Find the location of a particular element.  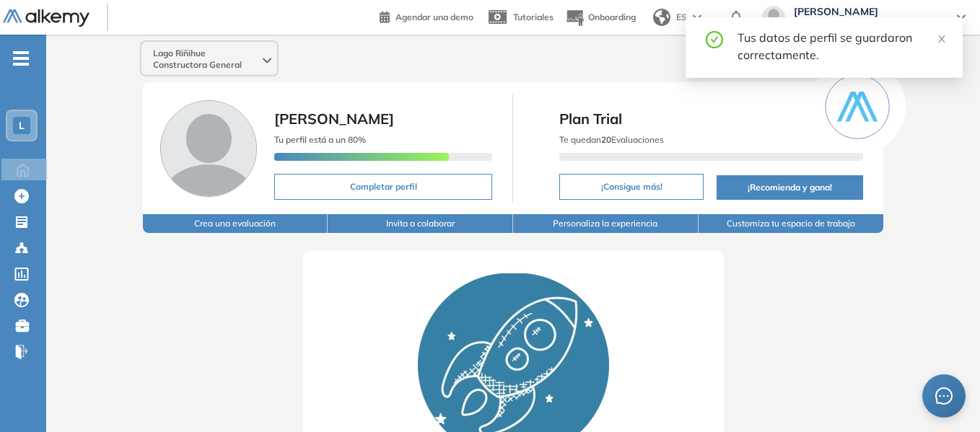

button: Onboarding is located at coordinates (600, 17).